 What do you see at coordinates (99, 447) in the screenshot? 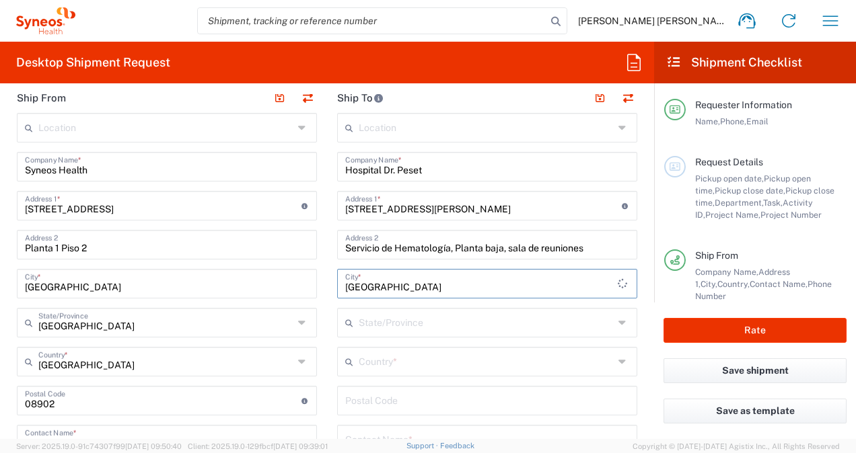
I see `span: Server: 2025.19.0-91c74307f99` at bounding box center [99, 447].